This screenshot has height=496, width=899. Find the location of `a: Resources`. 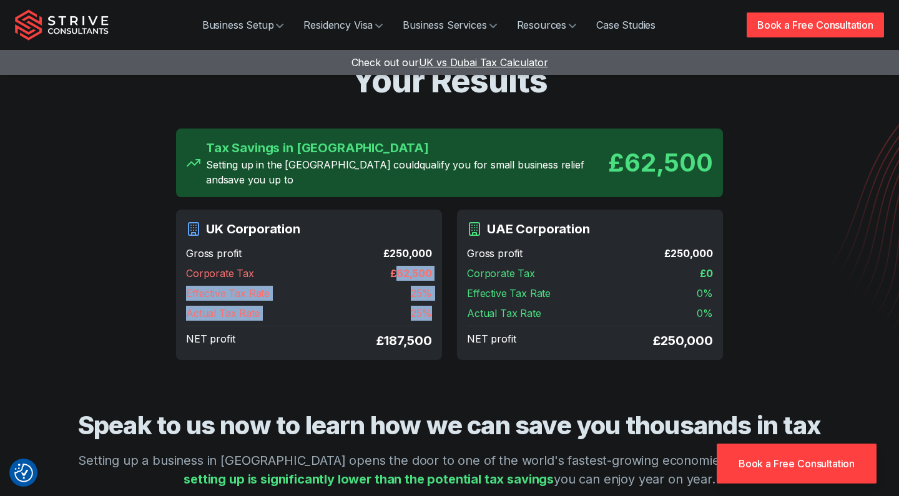

a: Resources is located at coordinates (547, 25).